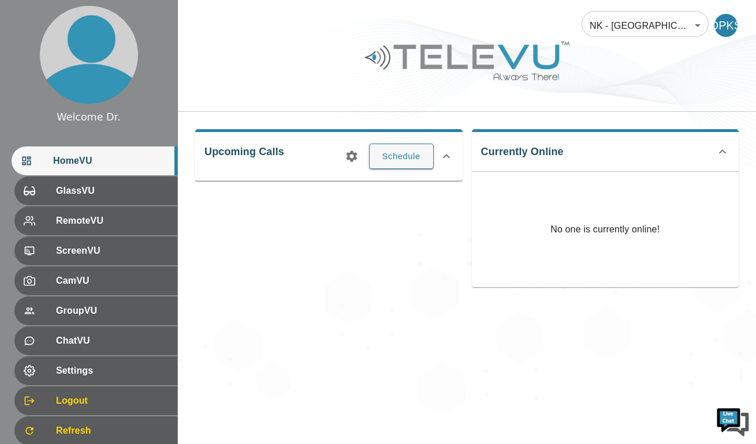 This screenshot has height=444, width=756. Describe the element at coordinates (112, 281) in the screenshot. I see `span: CamVU` at that location.